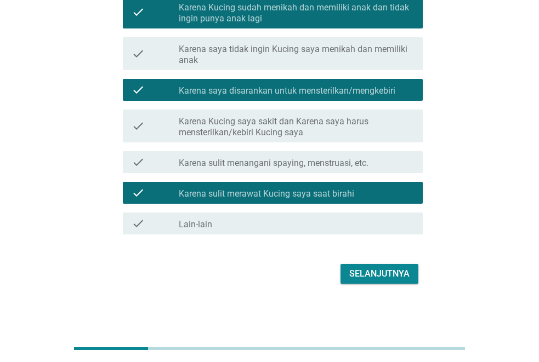 The height and width of the screenshot is (362, 539). I want to click on label: Karena saya disarankan untuk mensterilkan/mengkebiri, so click(287, 91).